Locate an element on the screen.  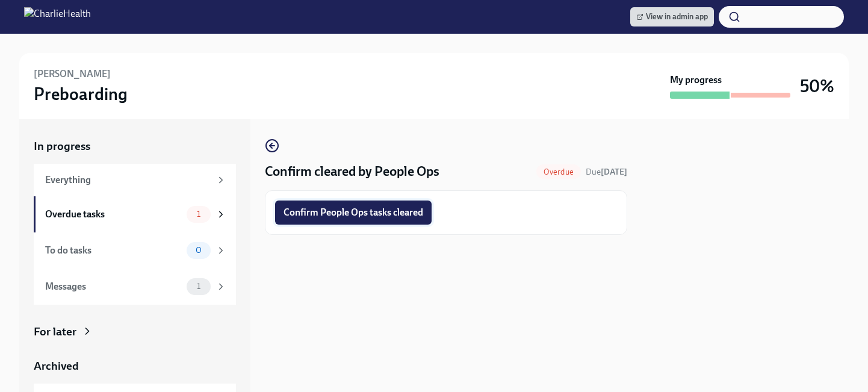
h3: Preboarding is located at coordinates (81, 94).